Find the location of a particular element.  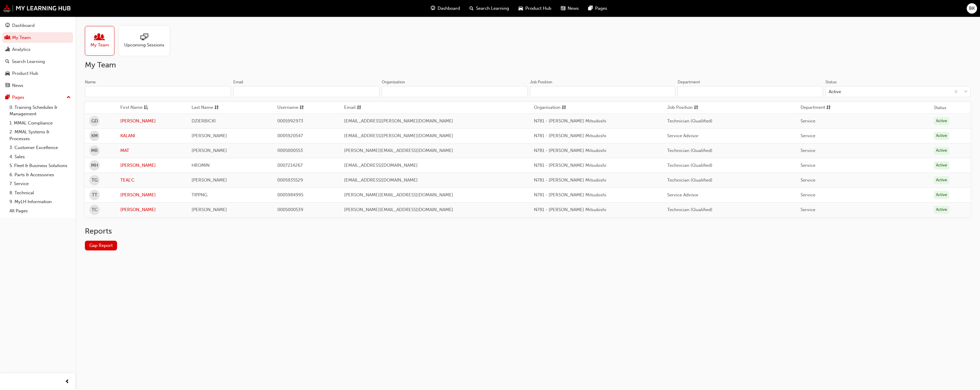

a: My Team is located at coordinates (102, 41).